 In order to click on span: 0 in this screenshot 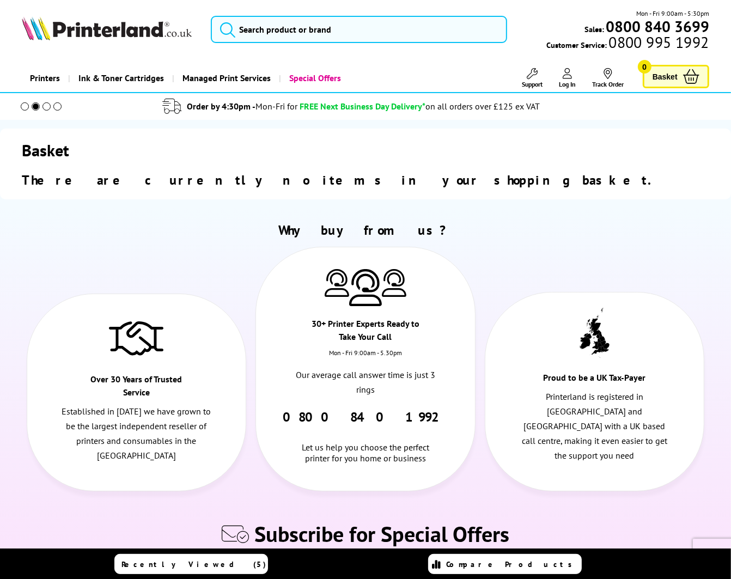, I will do `click(644, 66)`.